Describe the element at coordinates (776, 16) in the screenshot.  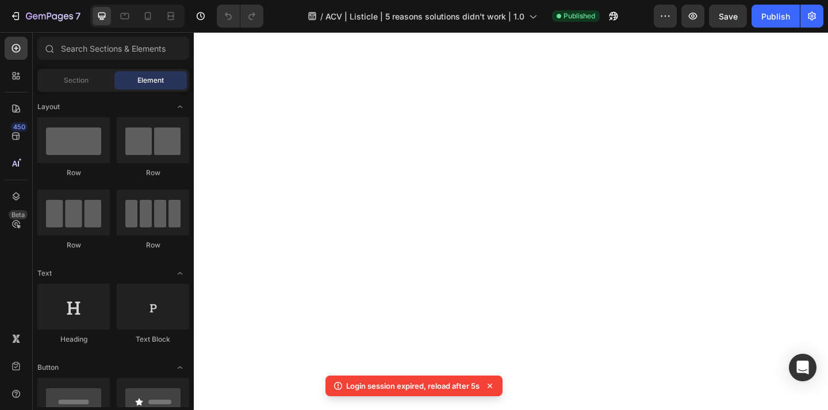
I see `div: Publish` at that location.